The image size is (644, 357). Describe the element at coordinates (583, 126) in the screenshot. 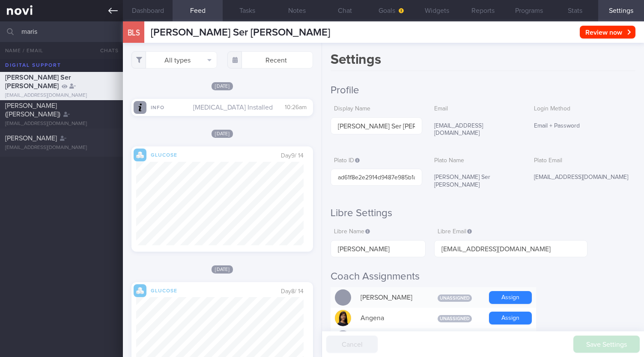

I see `div: Email + Password` at that location.